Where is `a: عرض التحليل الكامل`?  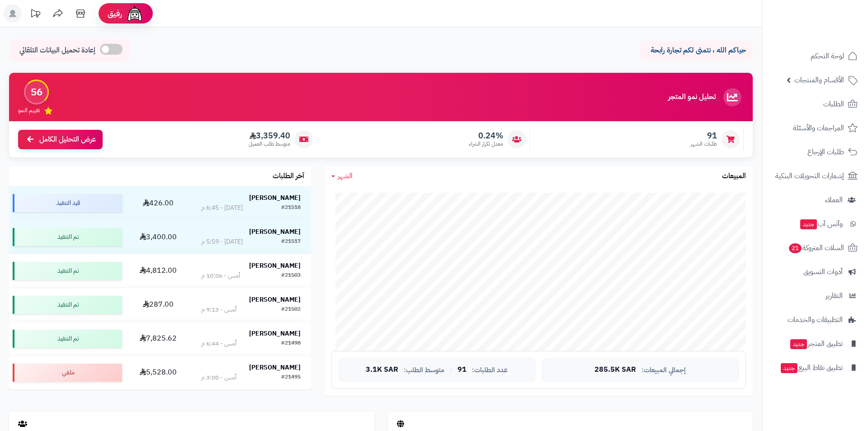 a: عرض التحليل الكامل is located at coordinates (61, 139).